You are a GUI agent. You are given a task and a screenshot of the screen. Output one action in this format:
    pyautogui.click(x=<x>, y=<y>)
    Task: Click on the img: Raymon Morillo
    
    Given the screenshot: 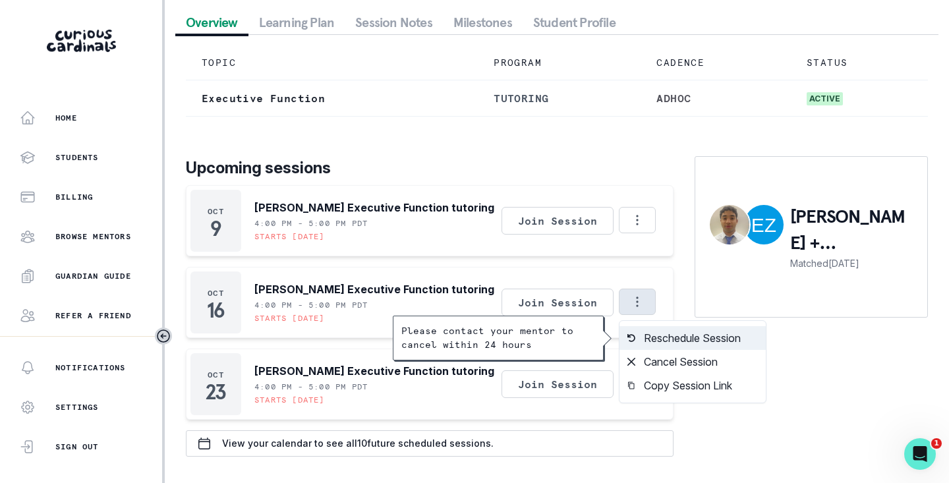 What is the action you would take?
    pyautogui.click(x=730, y=225)
    